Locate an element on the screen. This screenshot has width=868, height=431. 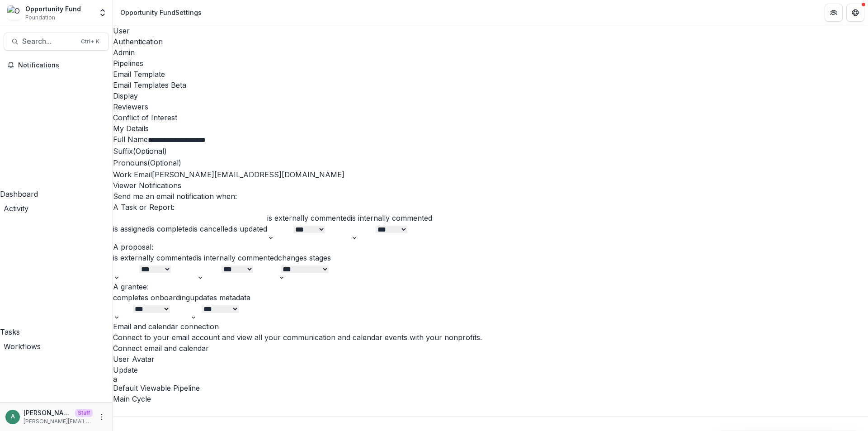
div: Authentication is located at coordinates (491, 42).